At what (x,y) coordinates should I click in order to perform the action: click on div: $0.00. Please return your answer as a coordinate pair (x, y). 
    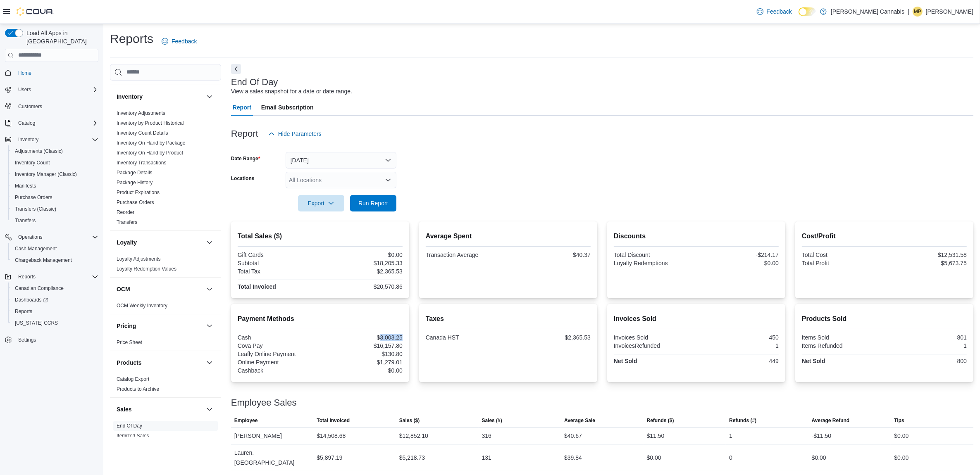
    Looking at the image, I should click on (902, 436).